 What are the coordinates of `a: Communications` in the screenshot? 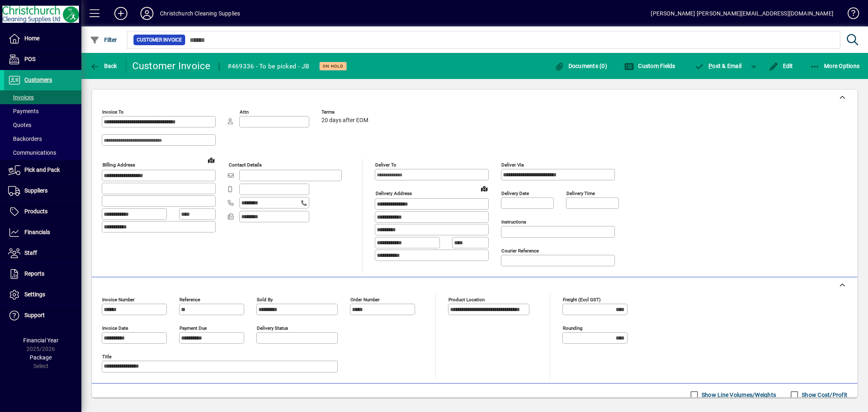 It's located at (43, 152).